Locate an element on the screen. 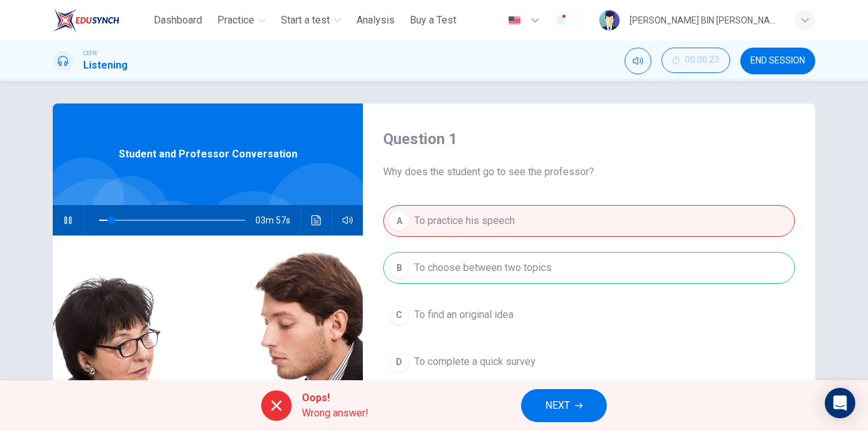  a: Analysis is located at coordinates (376, 21).